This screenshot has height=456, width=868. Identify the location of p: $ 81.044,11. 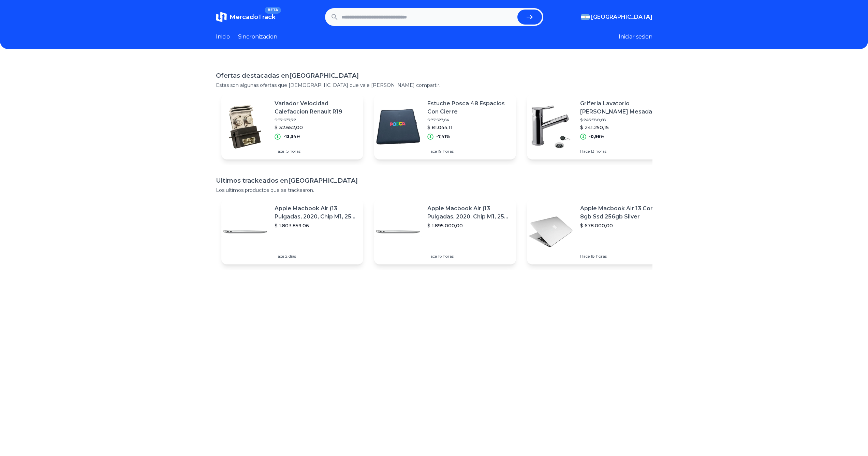
(469, 128).